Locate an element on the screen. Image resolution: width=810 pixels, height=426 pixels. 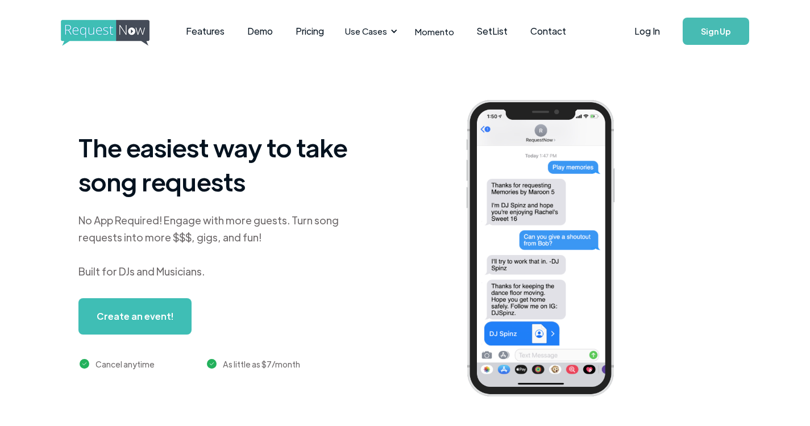
a: Momento is located at coordinates (434, 31).